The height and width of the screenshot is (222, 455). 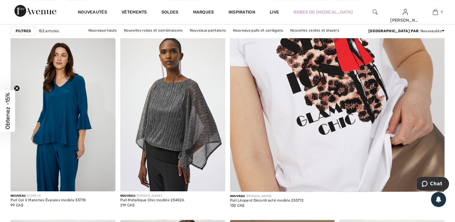 What do you see at coordinates (203, 13) in the screenshot?
I see `a: Marques` at bounding box center [203, 13].